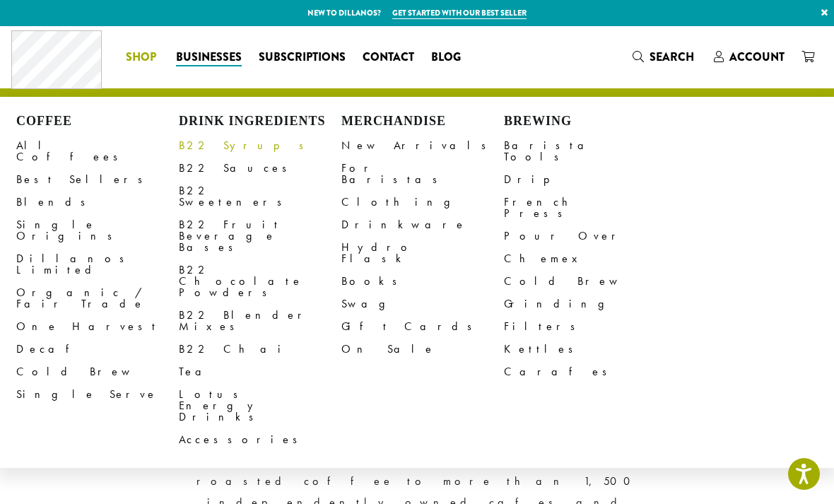 This screenshot has width=834, height=504. Describe the element at coordinates (586, 304) in the screenshot. I see `a: Grinding` at that location.